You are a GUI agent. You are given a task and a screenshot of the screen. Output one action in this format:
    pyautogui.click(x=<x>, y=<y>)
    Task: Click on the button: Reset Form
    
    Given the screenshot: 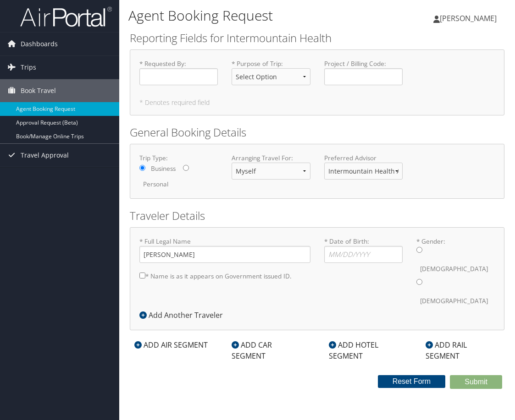 What is the action you would take?
    pyautogui.click(x=411, y=382)
    